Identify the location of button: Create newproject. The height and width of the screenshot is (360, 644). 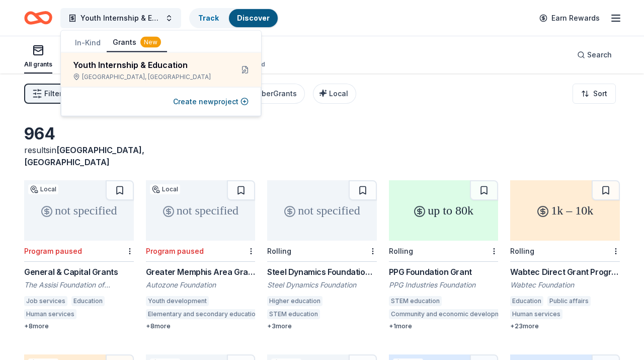
(211, 102).